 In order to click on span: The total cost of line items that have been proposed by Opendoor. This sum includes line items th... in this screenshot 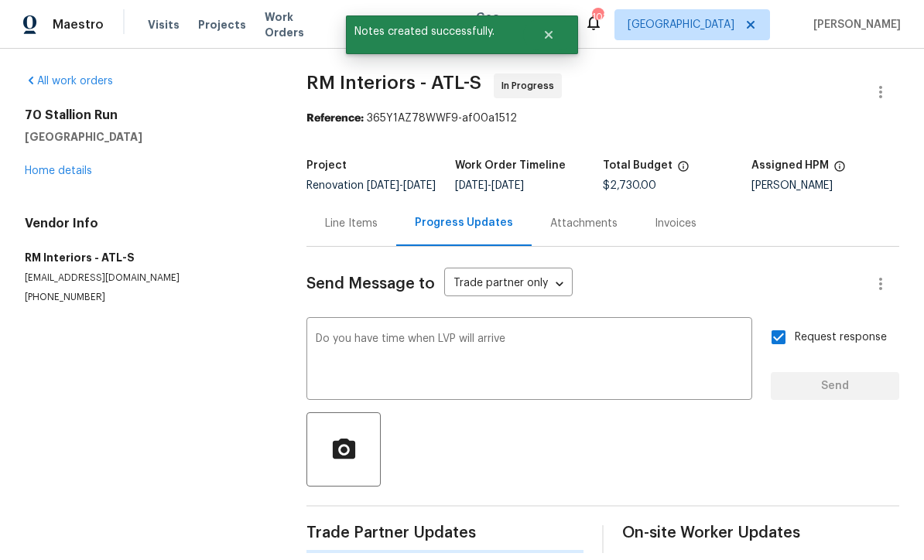, I will do `click(683, 170)`.